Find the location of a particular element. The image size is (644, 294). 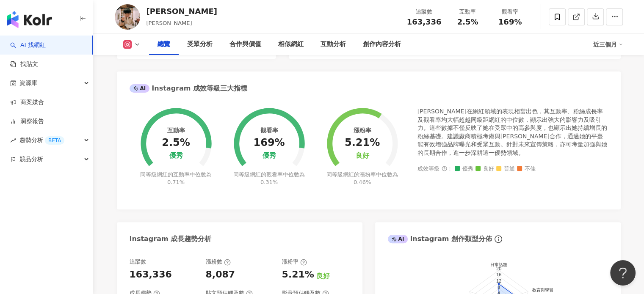

div: Instagram 創作類型分佈 is located at coordinates (440, 239).